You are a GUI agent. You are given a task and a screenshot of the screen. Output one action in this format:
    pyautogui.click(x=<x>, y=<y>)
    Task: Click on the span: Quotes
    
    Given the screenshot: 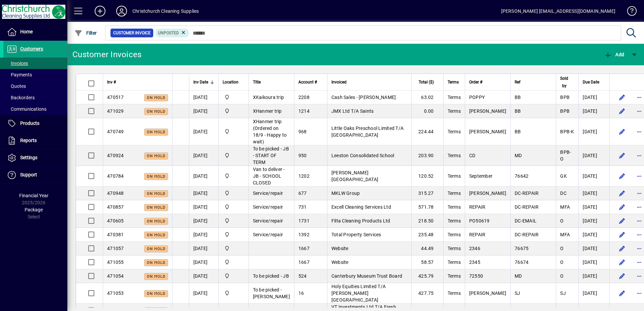 What is the action you would take?
    pyautogui.click(x=16, y=86)
    